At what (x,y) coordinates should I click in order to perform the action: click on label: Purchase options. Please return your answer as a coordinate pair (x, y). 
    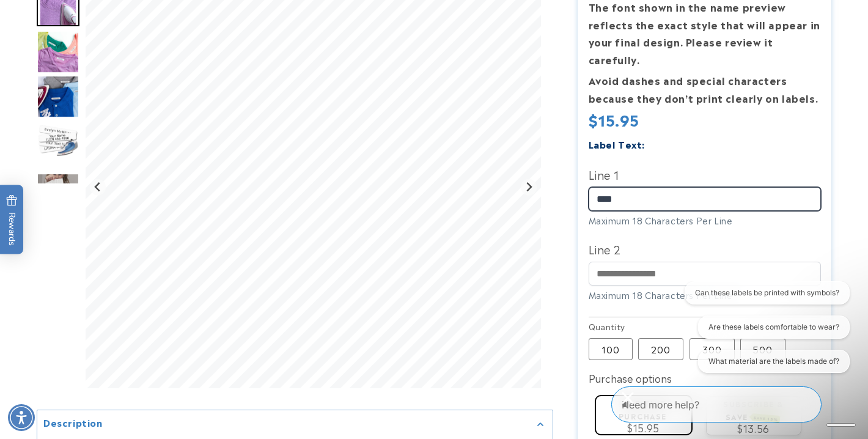
    Looking at the image, I should click on (631, 377).